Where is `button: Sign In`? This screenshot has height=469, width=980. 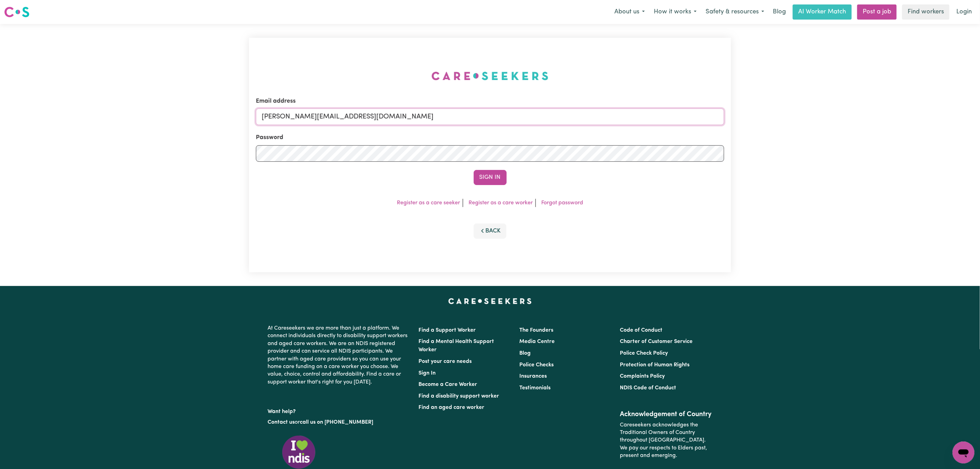
button: Sign In is located at coordinates (490, 177).